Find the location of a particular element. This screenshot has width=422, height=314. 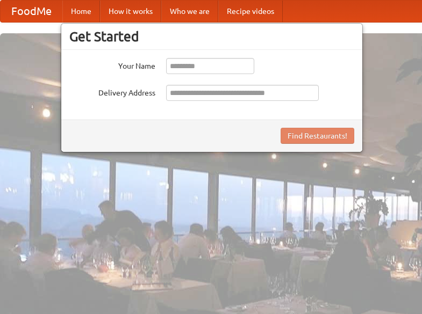

label: Your Name is located at coordinates (112, 64).